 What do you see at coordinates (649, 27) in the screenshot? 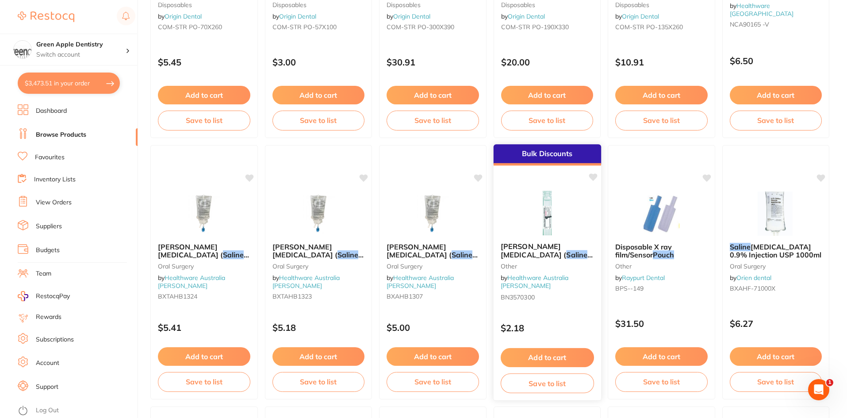
I see `span: COM-STR PO-135X260` at bounding box center [649, 27].